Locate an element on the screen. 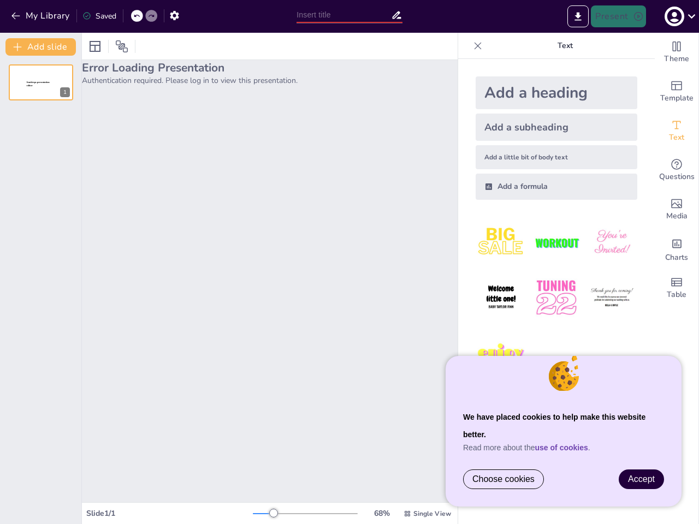 The width and height of the screenshot is (699, 524). span: Charts is located at coordinates (676, 258).